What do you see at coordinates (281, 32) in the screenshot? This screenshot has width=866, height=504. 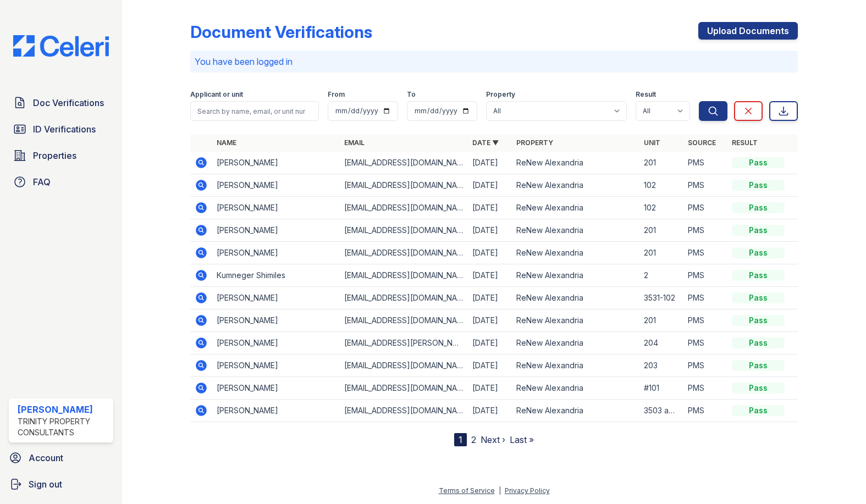 I see `div: Document Verifications` at bounding box center [281, 32].